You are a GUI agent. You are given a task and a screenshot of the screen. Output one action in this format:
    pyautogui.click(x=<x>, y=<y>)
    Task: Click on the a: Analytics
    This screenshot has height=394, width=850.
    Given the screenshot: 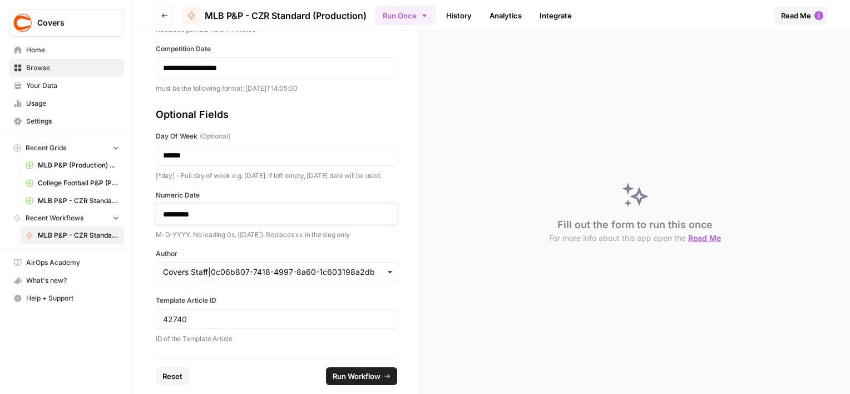 What is the action you would take?
    pyautogui.click(x=505, y=16)
    